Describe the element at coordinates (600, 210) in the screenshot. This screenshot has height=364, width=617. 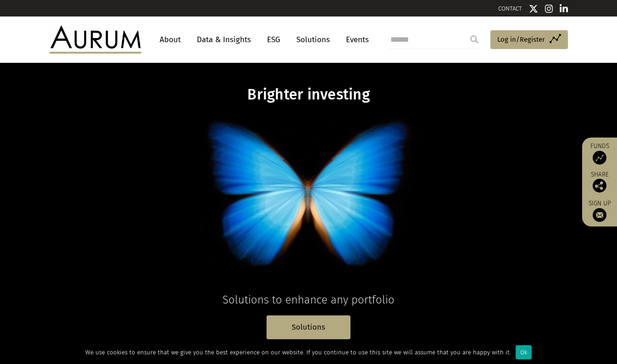
I see `a: Sign up` at that location.